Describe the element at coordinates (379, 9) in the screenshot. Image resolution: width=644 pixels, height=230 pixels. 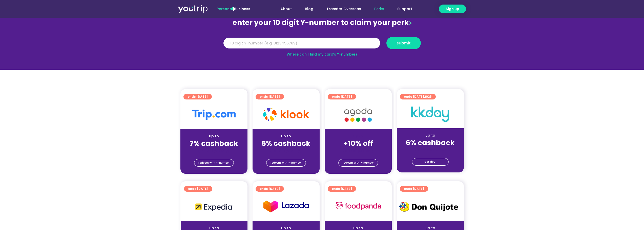
I see `a: Perks` at that location.